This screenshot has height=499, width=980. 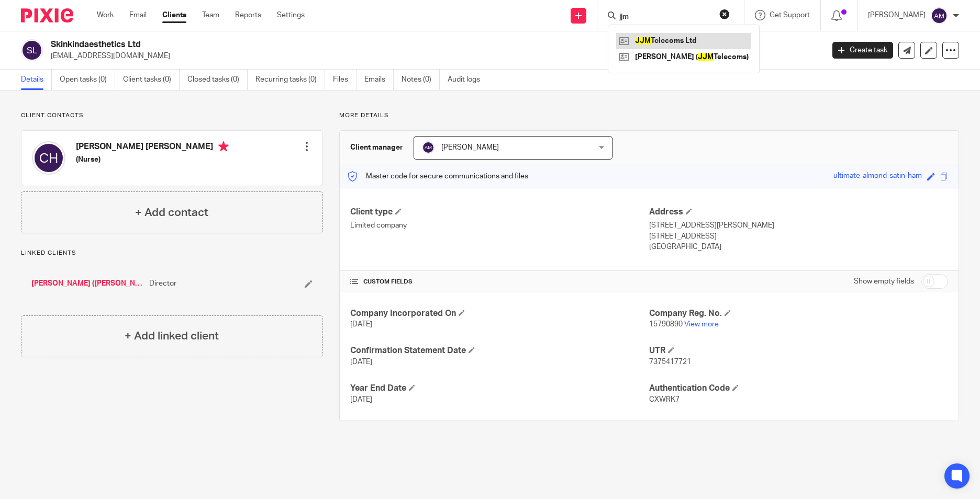 I want to click on h4: UTR, so click(x=798, y=351).